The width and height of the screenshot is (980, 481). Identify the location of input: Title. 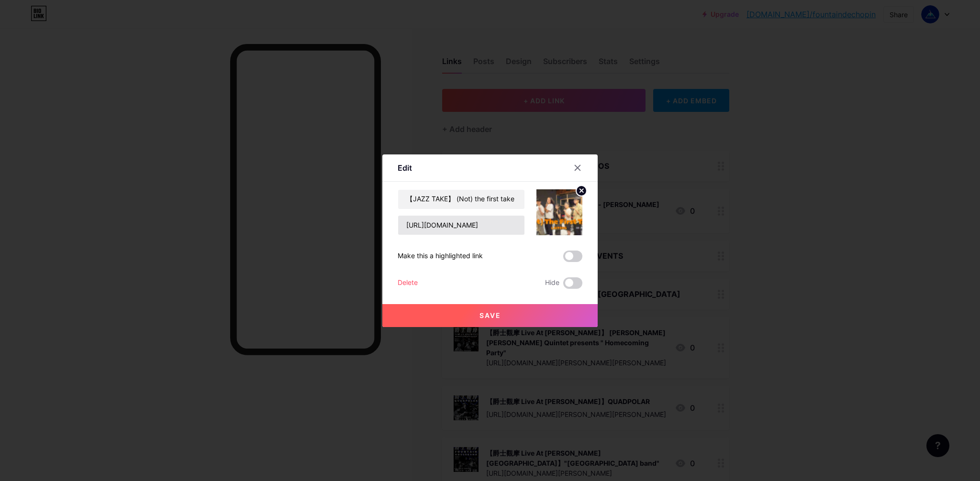
(461, 199).